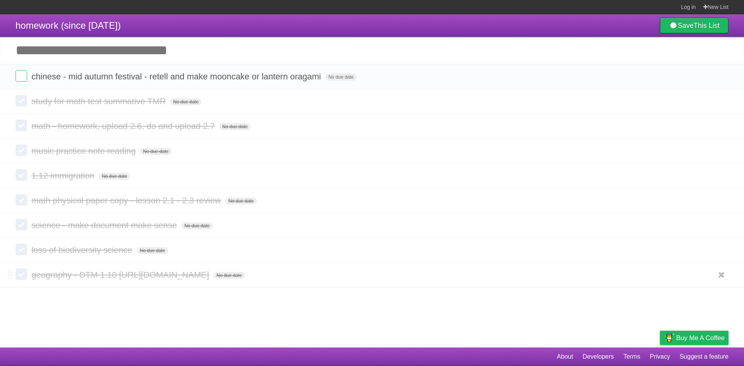 Image resolution: width=744 pixels, height=366 pixels. Describe the element at coordinates (100, 101) in the screenshot. I see `span: study for math test summative TMR` at that location.